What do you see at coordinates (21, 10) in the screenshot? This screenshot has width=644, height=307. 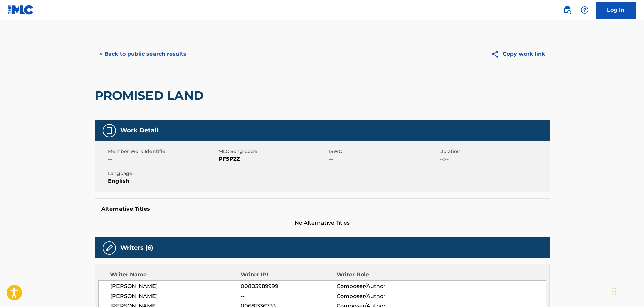 I see `img: MLC Logo` at bounding box center [21, 10].